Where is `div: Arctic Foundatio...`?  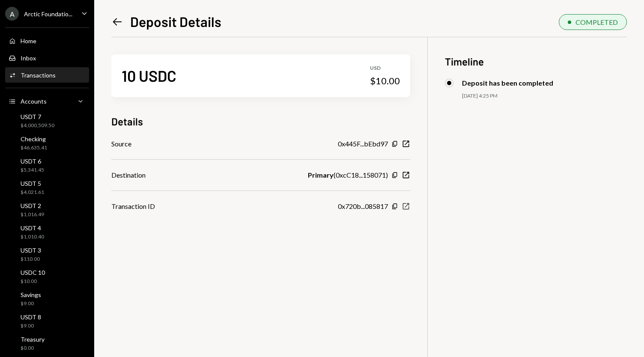
div: Arctic Foundatio... is located at coordinates (48, 14).